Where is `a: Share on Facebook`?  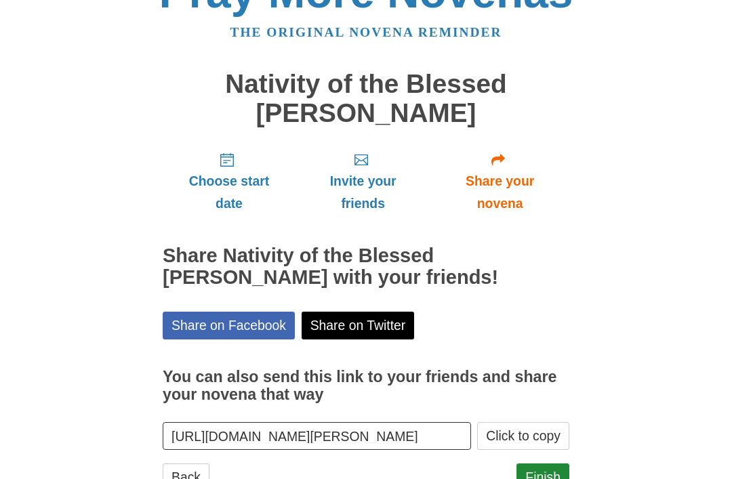 a: Share on Facebook is located at coordinates (228, 325).